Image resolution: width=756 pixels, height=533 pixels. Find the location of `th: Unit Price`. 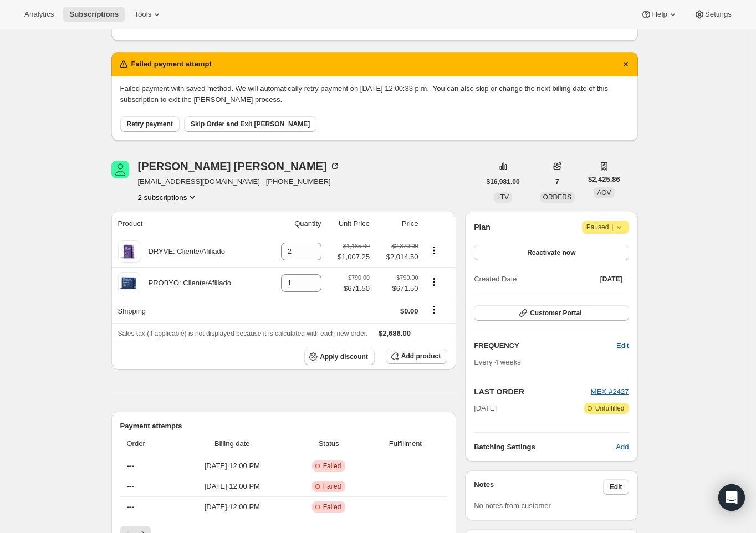

th: Unit Price is located at coordinates (349, 224).